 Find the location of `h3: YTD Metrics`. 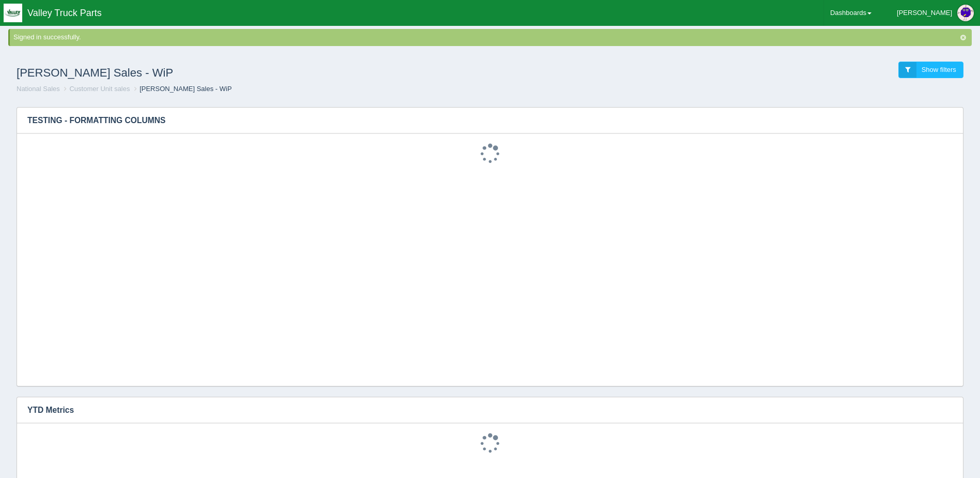

h3: YTD Metrics is located at coordinates (482, 410).